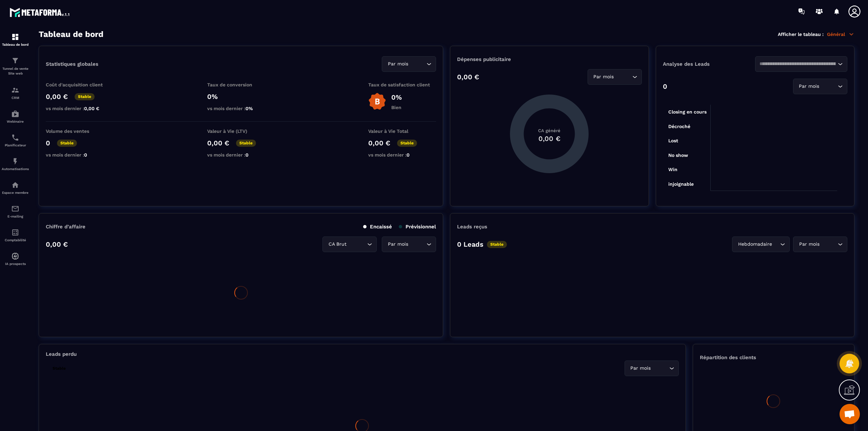  What do you see at coordinates (15, 235) in the screenshot?
I see `a: accountantaccountantComptabilité` at bounding box center [15, 235].